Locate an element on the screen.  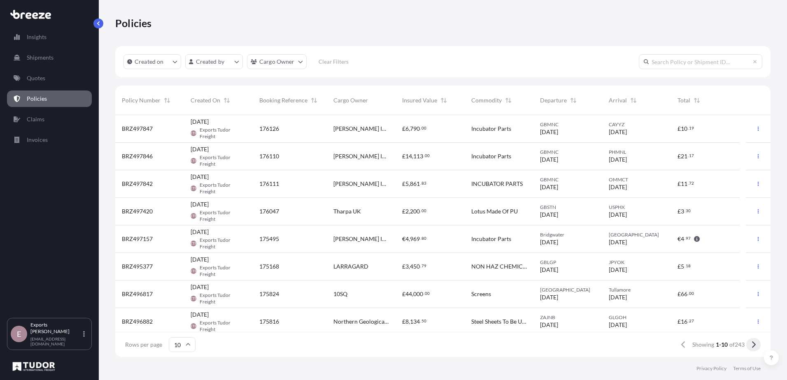
span: Created On is located at coordinates (205, 100).